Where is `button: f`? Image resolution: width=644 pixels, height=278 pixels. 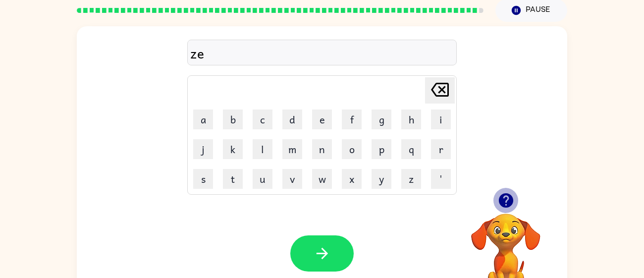 button: f is located at coordinates (352, 120).